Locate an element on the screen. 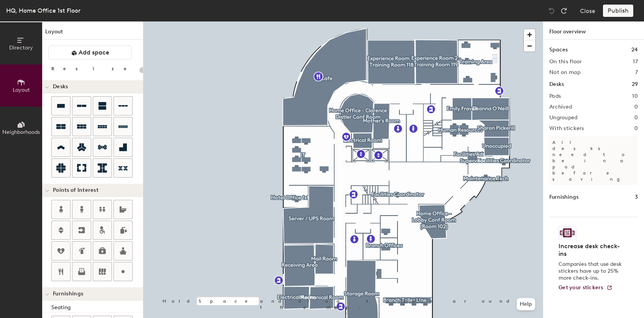  div: HQ, Home Office 1st Floor is located at coordinates (43, 11).